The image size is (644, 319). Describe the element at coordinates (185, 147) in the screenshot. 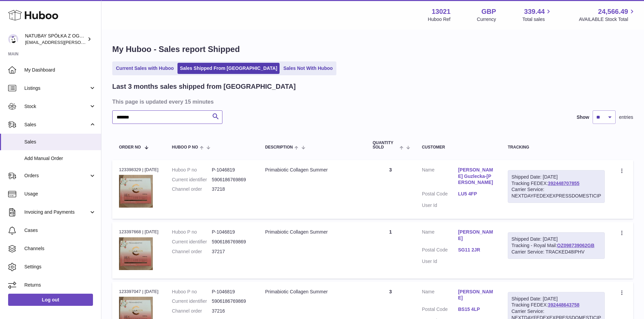

I see `span: Huboo P no` at that location.